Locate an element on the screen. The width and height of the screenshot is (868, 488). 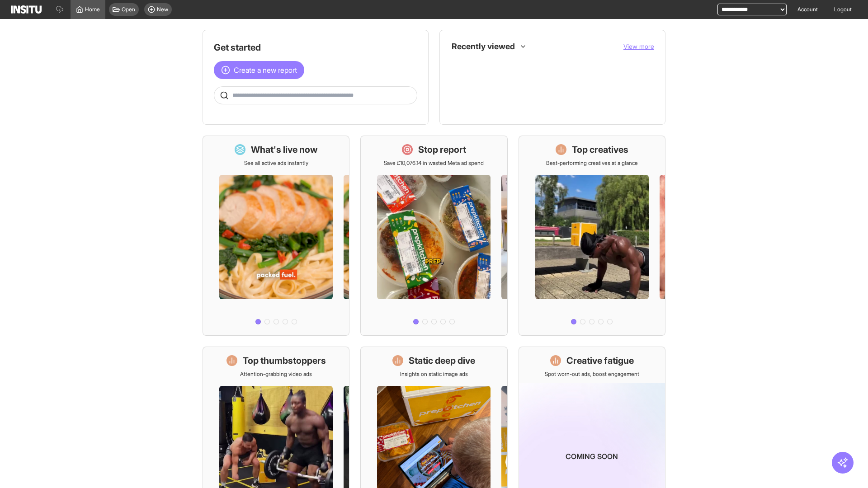
span: New is located at coordinates (162, 10).